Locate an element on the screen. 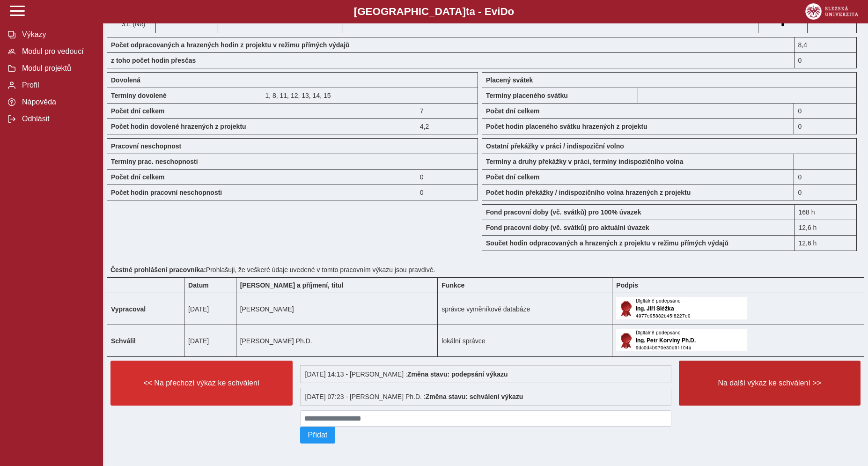  b: Počet hodin pracovní neschopnosti is located at coordinates (166, 192).